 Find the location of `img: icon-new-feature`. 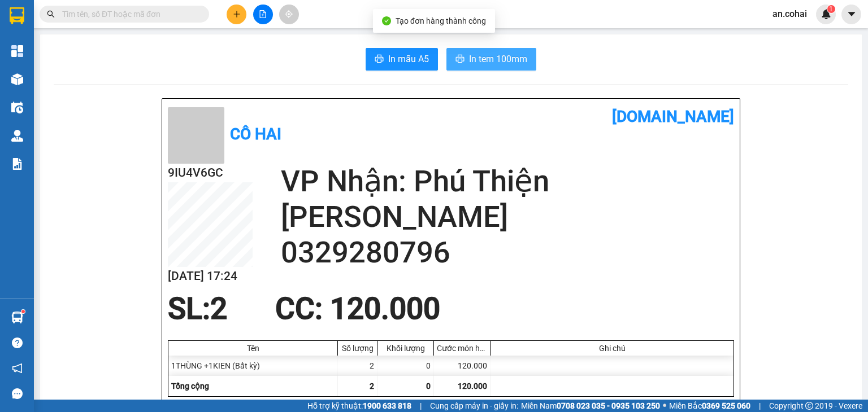

img: icon-new-feature is located at coordinates (826, 14).